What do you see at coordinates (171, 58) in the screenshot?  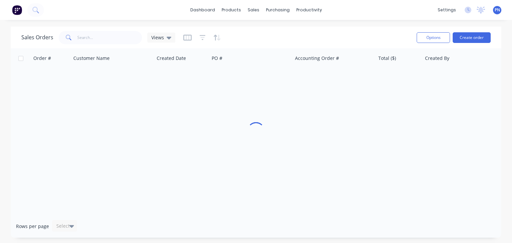 I see `div: Created Date` at bounding box center [171, 58].